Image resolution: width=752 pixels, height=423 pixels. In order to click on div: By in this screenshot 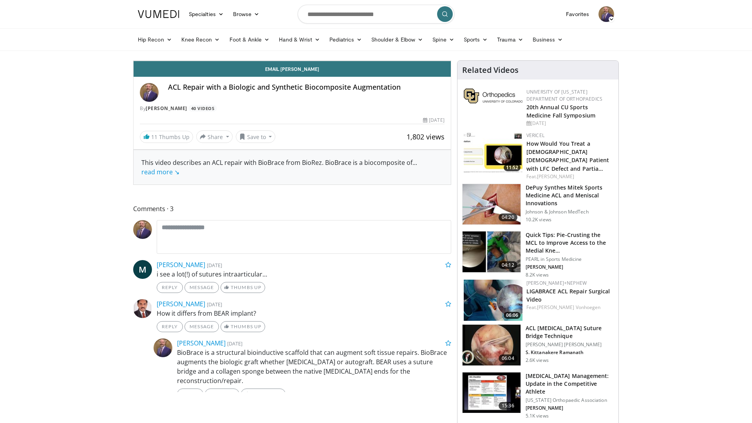, I will do `click(292, 108)`.